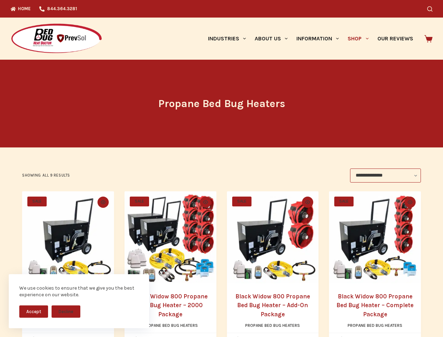  What do you see at coordinates (57, 39) in the screenshot?
I see `a: Prevsol/Bed Bug Heat Doctor` at bounding box center [57, 39].